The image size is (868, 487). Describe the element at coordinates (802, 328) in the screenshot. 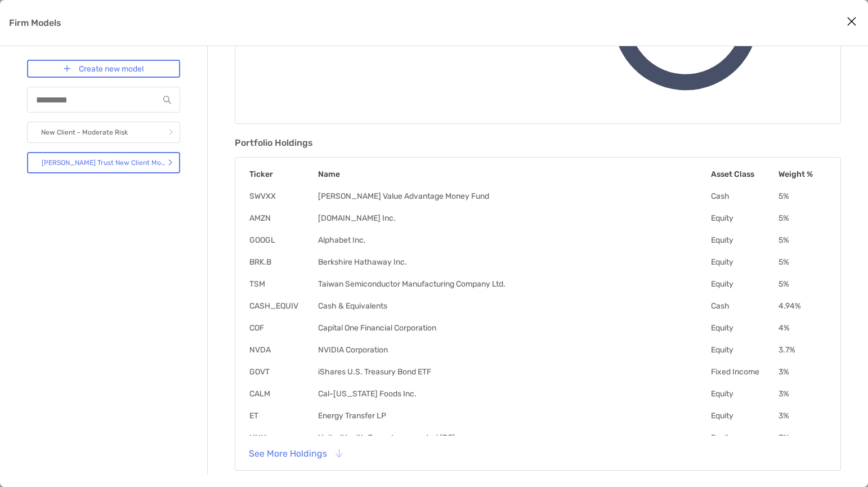

I see `td: 4 %` at that location.